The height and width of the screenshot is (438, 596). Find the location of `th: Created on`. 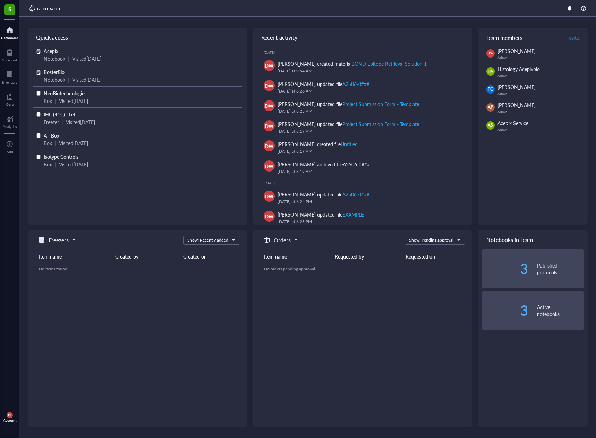

th: Created on is located at coordinates (210, 257).